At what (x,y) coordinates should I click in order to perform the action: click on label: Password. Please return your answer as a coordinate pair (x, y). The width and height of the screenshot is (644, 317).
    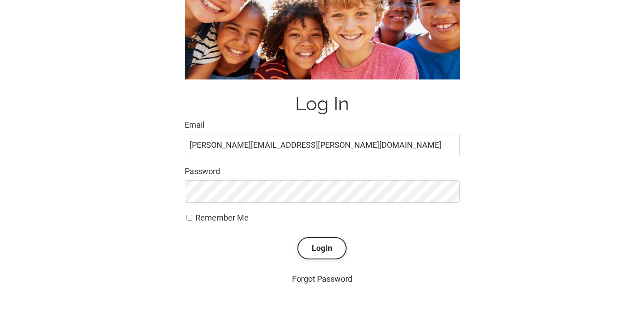
    Looking at the image, I should click on (322, 172).